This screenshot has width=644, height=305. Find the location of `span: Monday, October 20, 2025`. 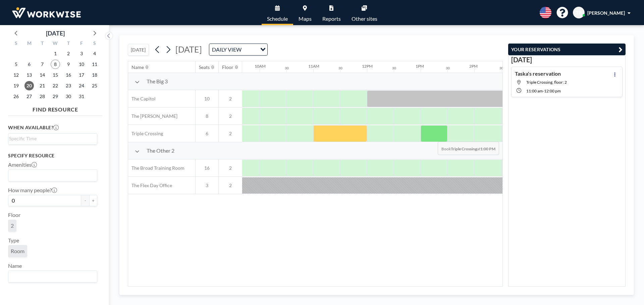

span: Monday, October 20, 2025 is located at coordinates (29, 86).